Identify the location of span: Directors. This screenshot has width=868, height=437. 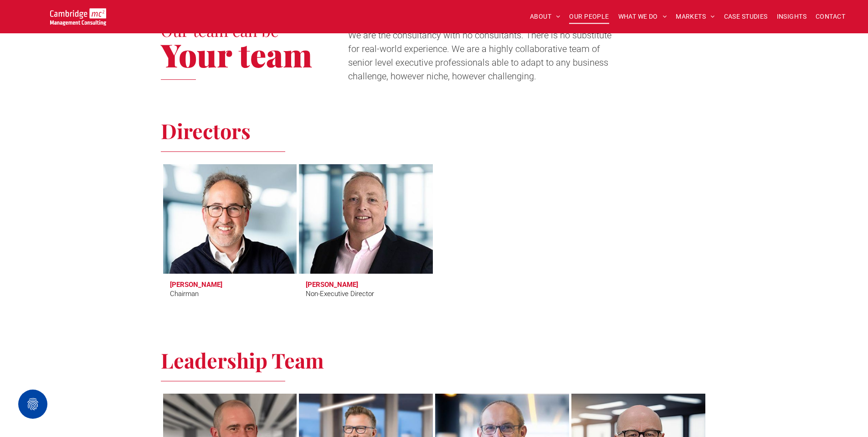
(206, 130).